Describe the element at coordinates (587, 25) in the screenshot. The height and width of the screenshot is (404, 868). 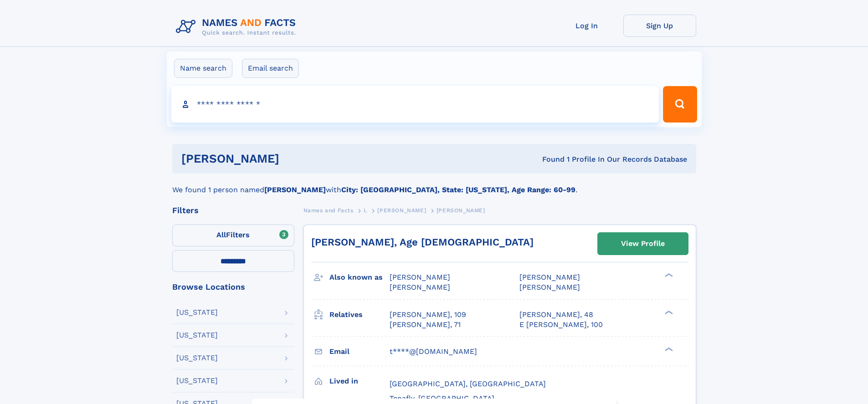
I see `a: Log In` at that location.